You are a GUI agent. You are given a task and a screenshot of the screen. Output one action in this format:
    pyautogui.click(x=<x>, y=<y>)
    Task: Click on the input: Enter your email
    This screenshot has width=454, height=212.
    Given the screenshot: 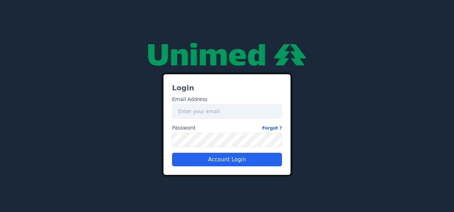 What is the action you would take?
    pyautogui.click(x=227, y=111)
    